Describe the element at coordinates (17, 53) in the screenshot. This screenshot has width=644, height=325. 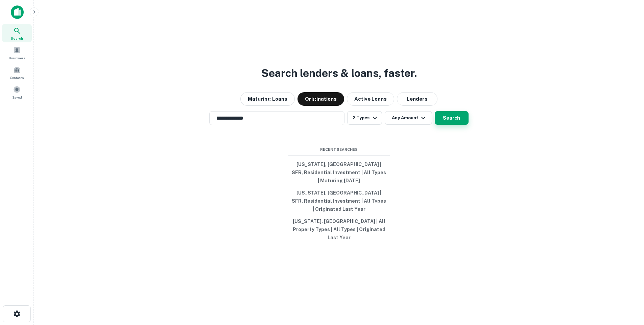
I see `a: Borrowers` at that location.